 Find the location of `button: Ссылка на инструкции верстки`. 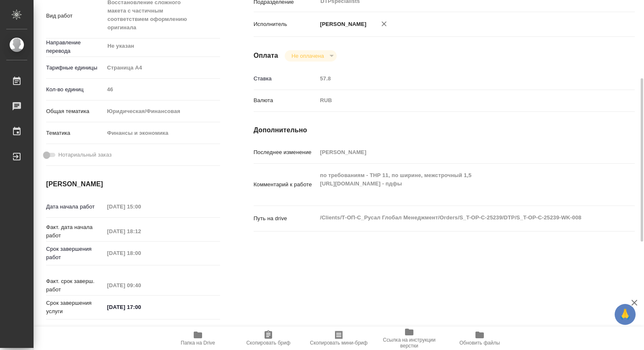

button: Ссылка на инструкции верстки is located at coordinates (409, 338).